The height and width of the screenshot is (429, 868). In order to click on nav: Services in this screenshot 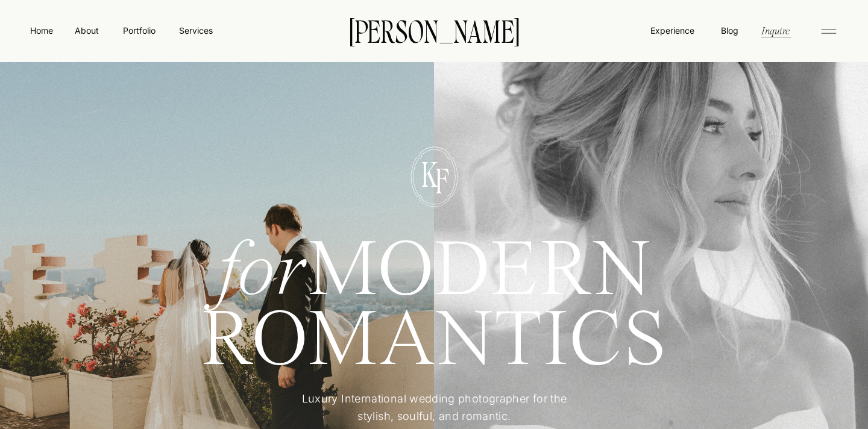, I will do `click(195, 30)`.